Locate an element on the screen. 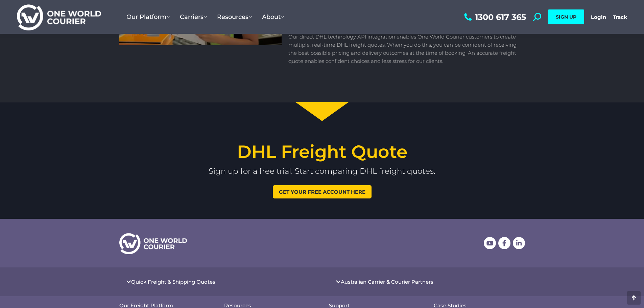  a: Australian Carrier & Courier Partners is located at coordinates (387, 282).